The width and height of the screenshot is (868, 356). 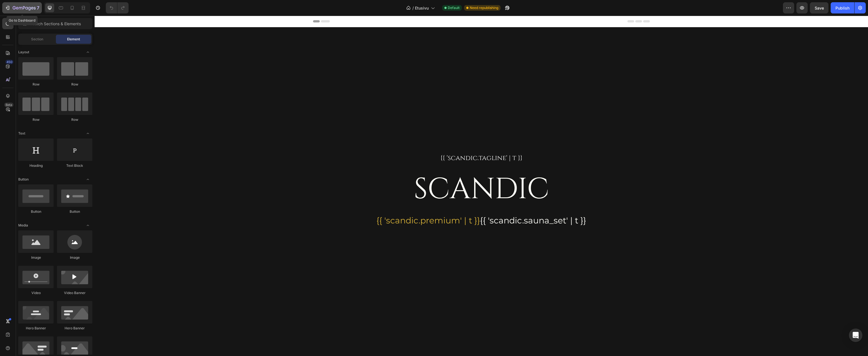 What do you see at coordinates (74, 293) in the screenshot?
I see `div: Video Banner` at bounding box center [74, 293].